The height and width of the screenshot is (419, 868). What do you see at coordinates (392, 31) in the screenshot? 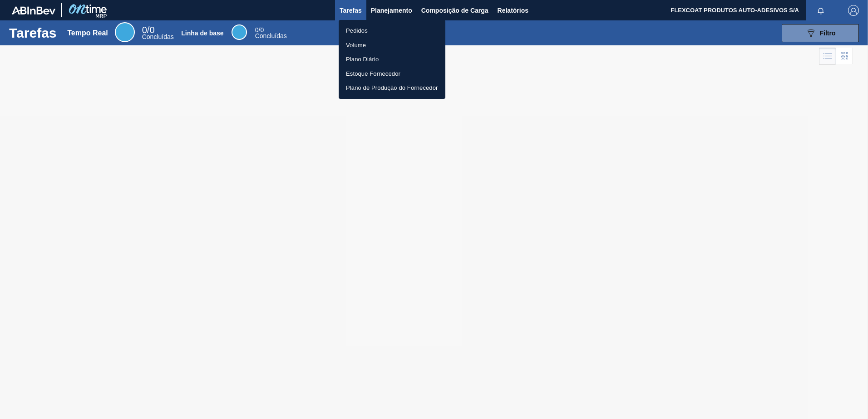
I see `a: Pedidos` at bounding box center [392, 31].